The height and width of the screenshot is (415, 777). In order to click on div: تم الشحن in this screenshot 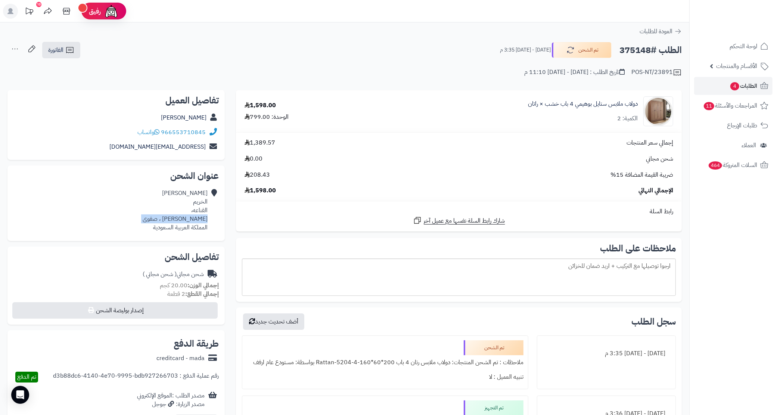, I will do `click(493, 348)`.